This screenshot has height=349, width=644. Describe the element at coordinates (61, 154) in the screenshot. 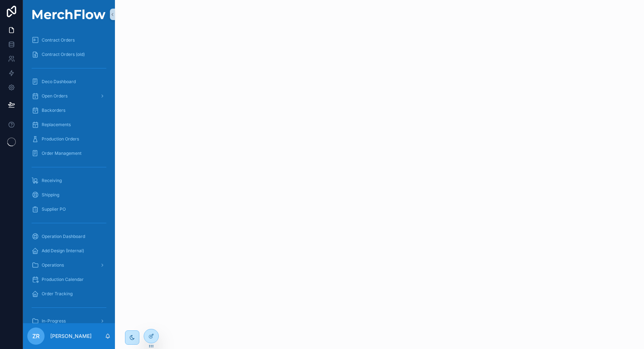

I see `span: Order Management` at that location.